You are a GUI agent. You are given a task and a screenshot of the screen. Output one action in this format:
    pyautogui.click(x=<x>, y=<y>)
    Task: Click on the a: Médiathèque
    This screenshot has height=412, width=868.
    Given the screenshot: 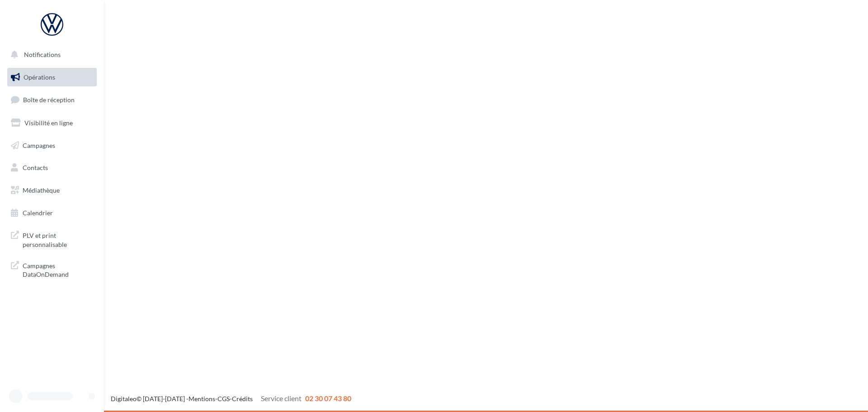 What is the action you would take?
    pyautogui.click(x=52, y=190)
    